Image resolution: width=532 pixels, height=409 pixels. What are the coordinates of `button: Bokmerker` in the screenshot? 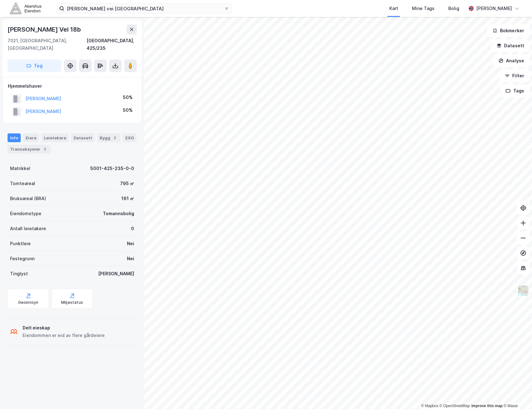 It's located at (508, 31).